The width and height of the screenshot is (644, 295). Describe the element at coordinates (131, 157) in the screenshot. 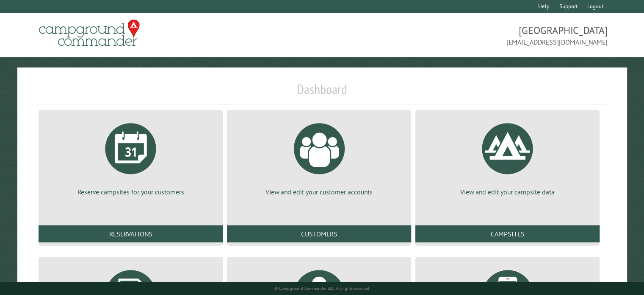

I see `a: Reserve campsites for your customers` at that location.